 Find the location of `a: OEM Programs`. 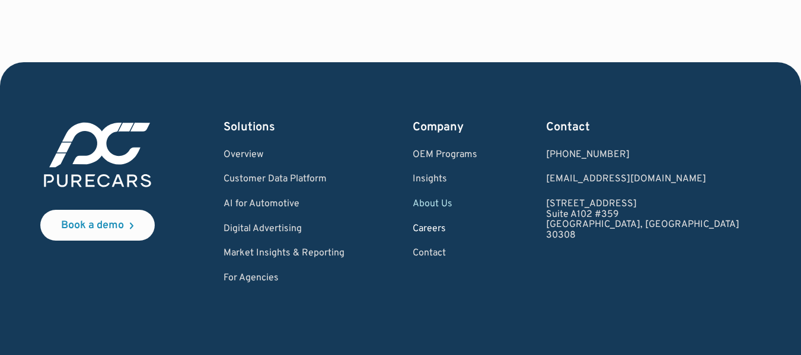

a: OEM Programs is located at coordinates (445, 155).